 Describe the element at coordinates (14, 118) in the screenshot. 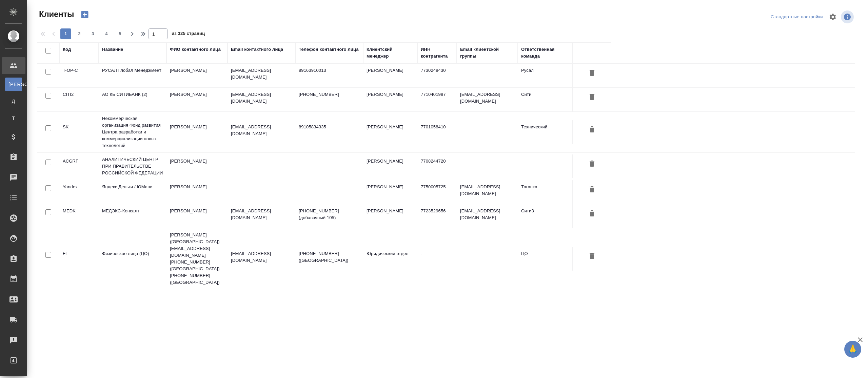

I see `a: Т` at that location.